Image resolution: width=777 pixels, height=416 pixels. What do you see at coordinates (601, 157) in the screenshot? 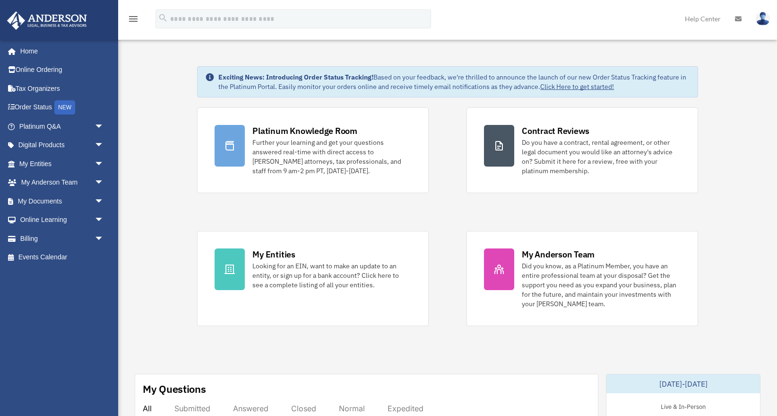
I see `div: Do you have a contract, rental agreement, or other legal document you would like an attorney's ad...` at bounding box center [601, 157].